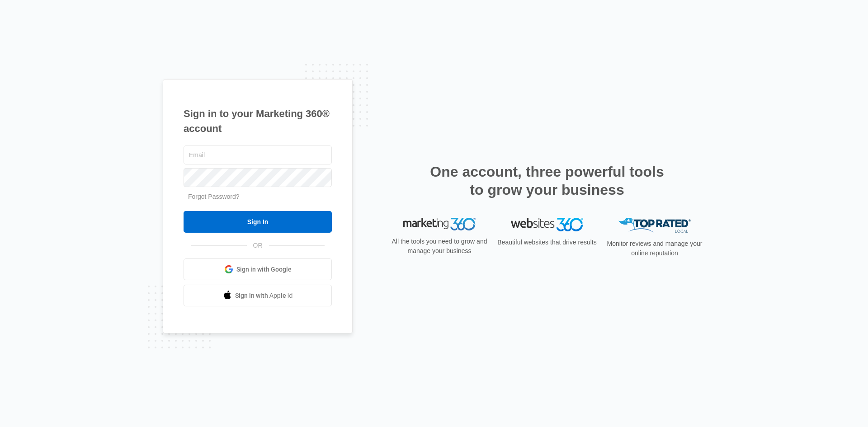  Describe the element at coordinates (258, 245) in the screenshot. I see `span: OR` at that location.